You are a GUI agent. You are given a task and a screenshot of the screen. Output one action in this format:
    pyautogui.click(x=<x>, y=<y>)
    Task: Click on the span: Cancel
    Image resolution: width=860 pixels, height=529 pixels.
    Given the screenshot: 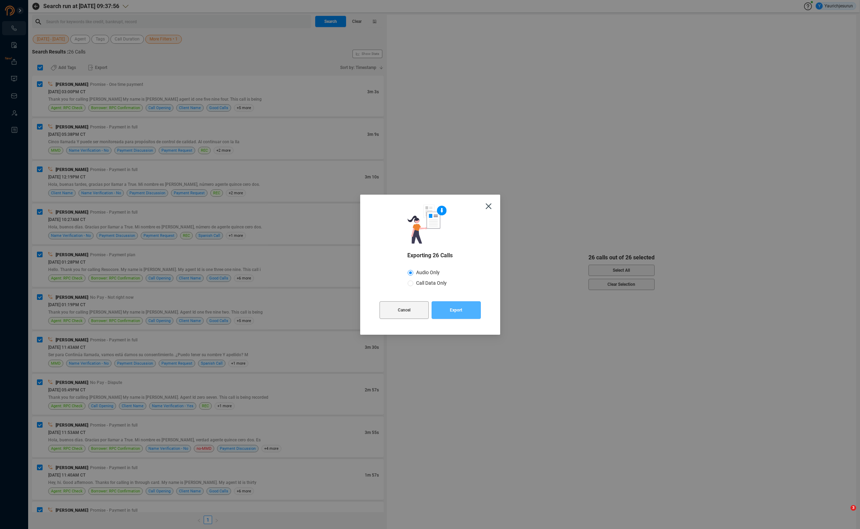 What is the action you would take?
    pyautogui.click(x=404, y=310)
    